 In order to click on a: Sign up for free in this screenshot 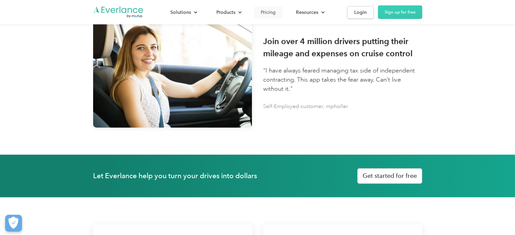, I will do `click(400, 12)`.